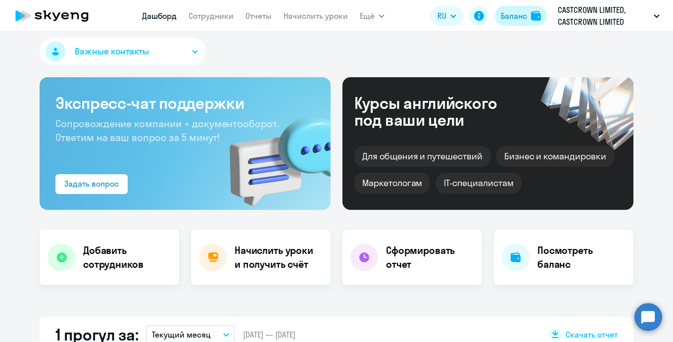 This screenshot has width=673, height=342. Describe the element at coordinates (367, 16) in the screenshot. I see `span: Ещё` at that location.